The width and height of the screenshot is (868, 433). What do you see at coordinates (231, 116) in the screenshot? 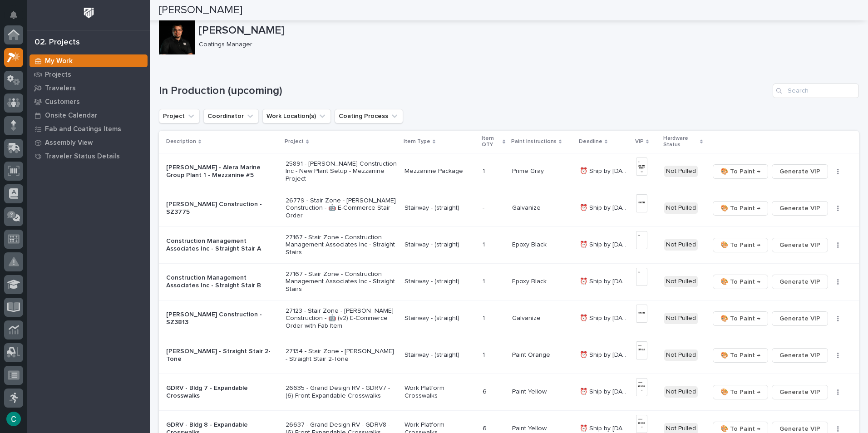
I see `button: Coordinator` at bounding box center [231, 116].